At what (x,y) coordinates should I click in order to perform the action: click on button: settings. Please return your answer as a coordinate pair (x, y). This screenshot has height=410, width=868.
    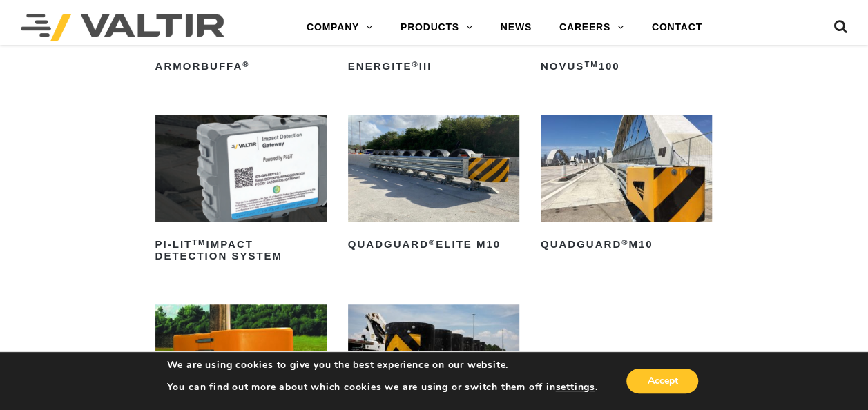
    Looking at the image, I should click on (574, 388).